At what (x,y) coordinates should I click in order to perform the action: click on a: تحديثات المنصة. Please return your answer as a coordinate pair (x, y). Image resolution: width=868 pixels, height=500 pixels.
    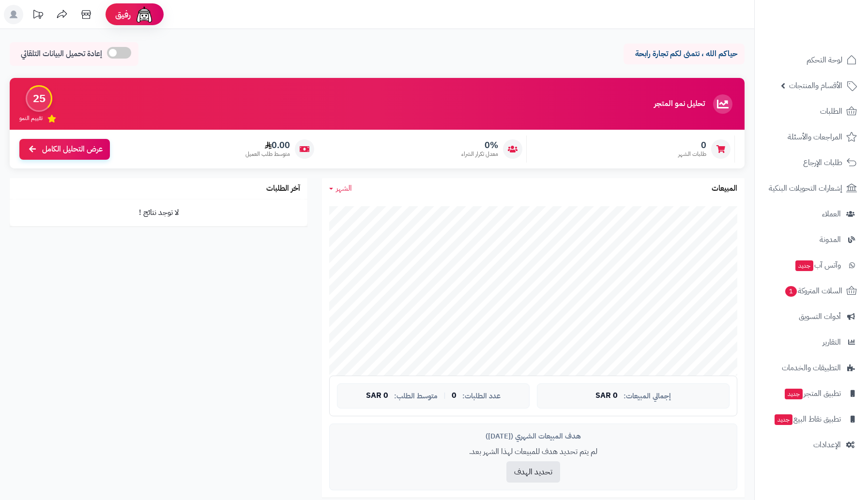
    Looking at the image, I should click on (38, 15).